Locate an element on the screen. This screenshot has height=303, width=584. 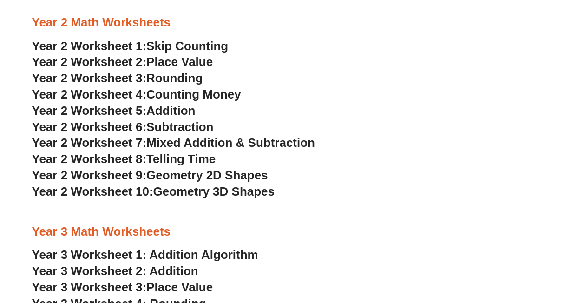
span: Geometry 3D Shapes is located at coordinates (213, 191).